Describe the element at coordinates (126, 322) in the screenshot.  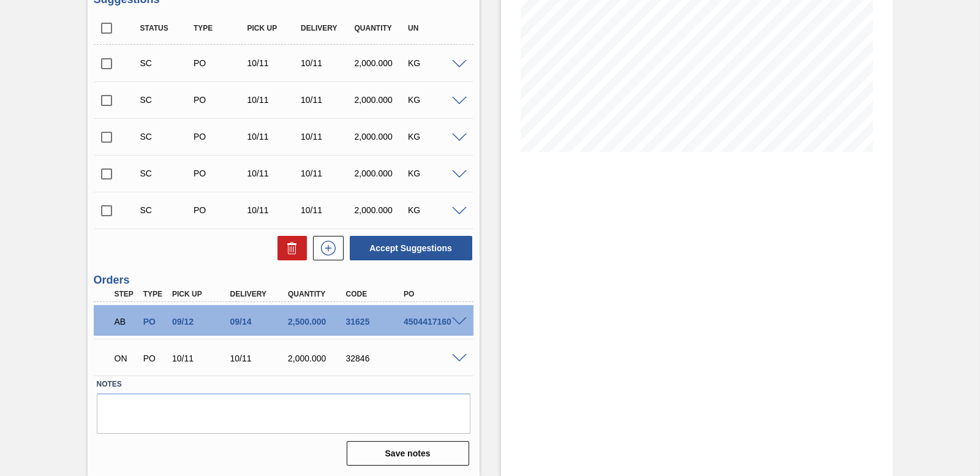
I see `p: AB` at that location.